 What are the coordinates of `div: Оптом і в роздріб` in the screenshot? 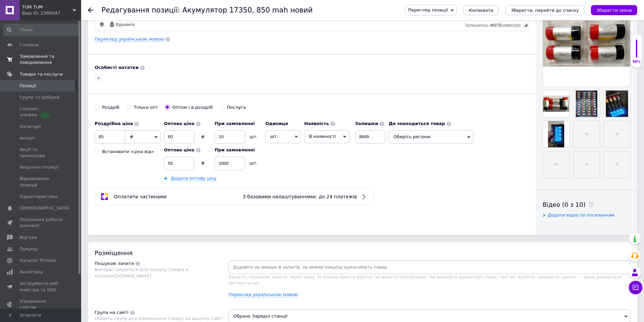 It's located at (193, 107).